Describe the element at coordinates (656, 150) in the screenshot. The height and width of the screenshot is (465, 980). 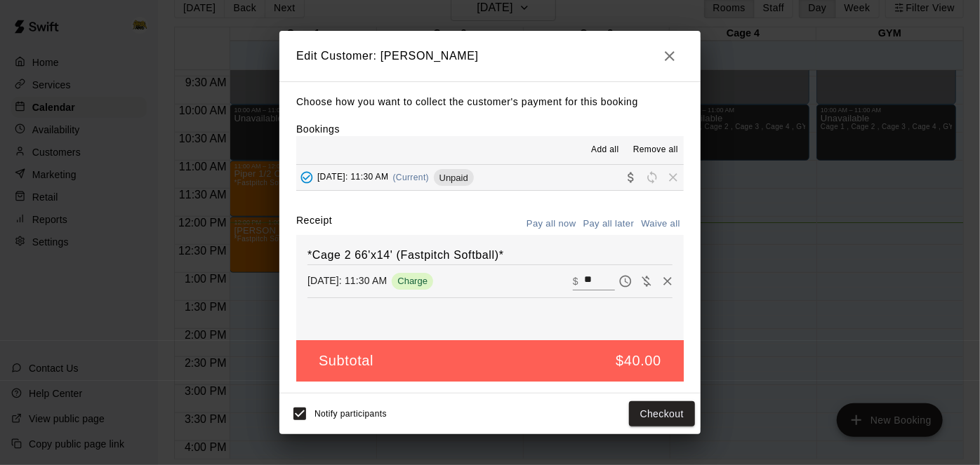
I see `button: Remove all` at that location.